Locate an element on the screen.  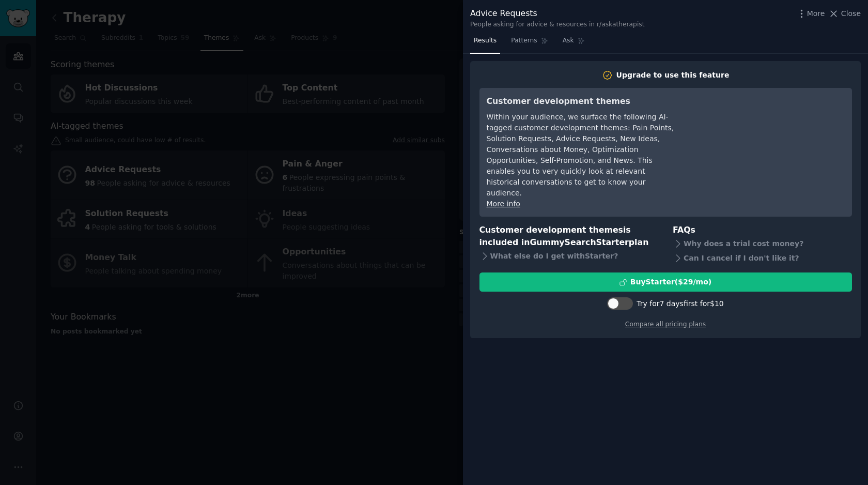
div: Try for 7 days first for $10 is located at coordinates (680, 304).